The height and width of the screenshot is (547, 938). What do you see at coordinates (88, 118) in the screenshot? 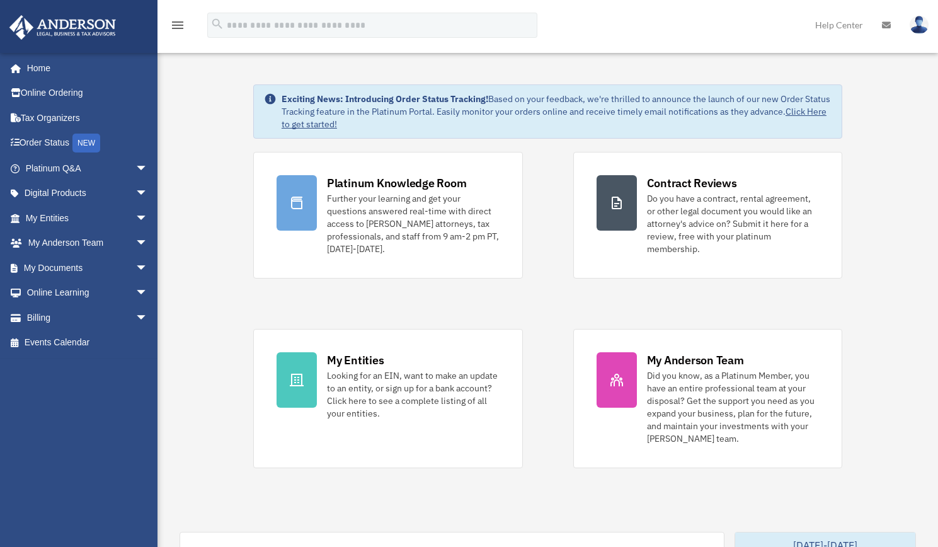
I see `a: Tax Organizers` at bounding box center [88, 118].